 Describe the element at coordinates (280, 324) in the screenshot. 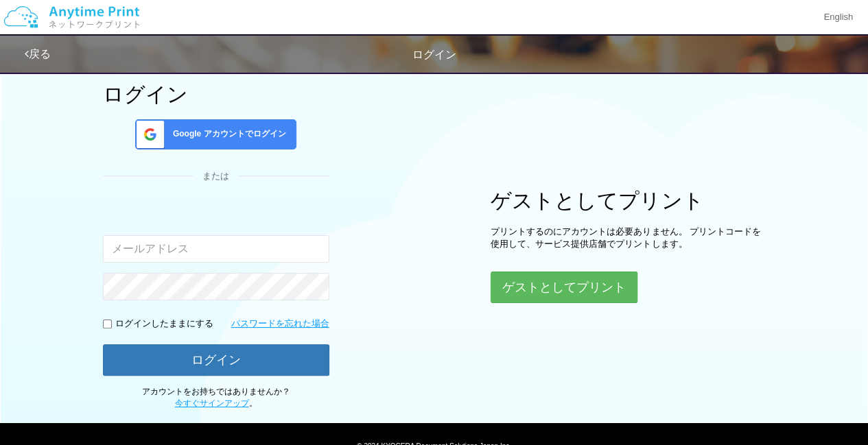

I see `a: パスワードを忘れた場合` at that location.